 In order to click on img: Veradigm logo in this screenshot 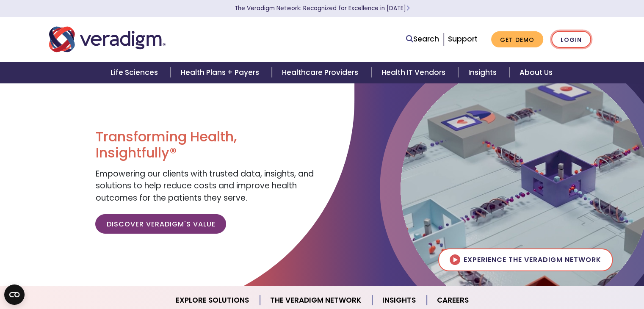, I will do `click(107, 40)`.